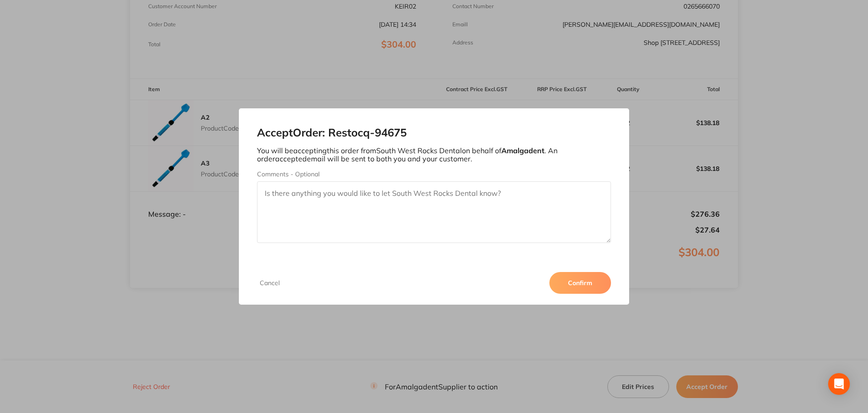  What do you see at coordinates (523, 150) in the screenshot?
I see `b: Amalgadent` at bounding box center [523, 150].